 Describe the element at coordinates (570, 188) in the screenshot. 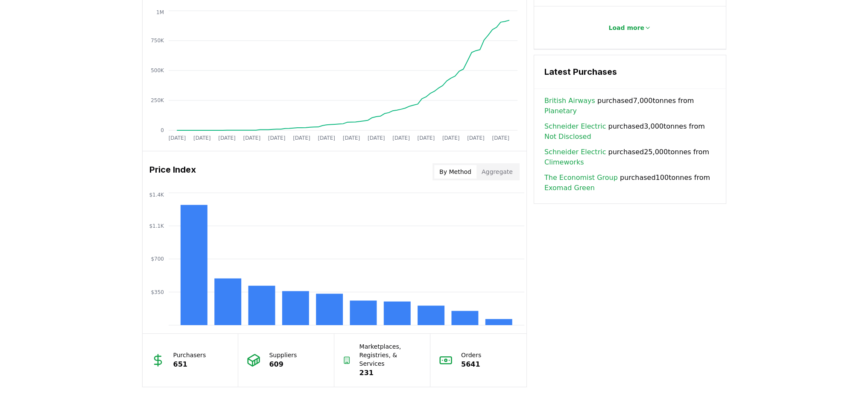

I see `a: Exomad Green` at that location.